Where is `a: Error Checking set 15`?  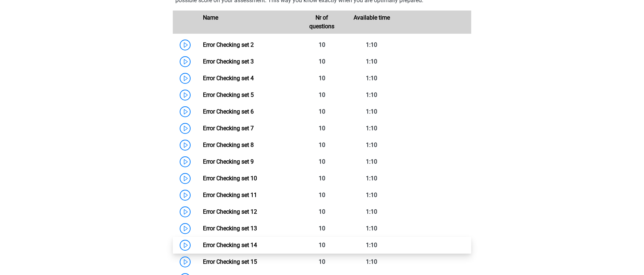
a: Error Checking set 15 is located at coordinates (230, 262).